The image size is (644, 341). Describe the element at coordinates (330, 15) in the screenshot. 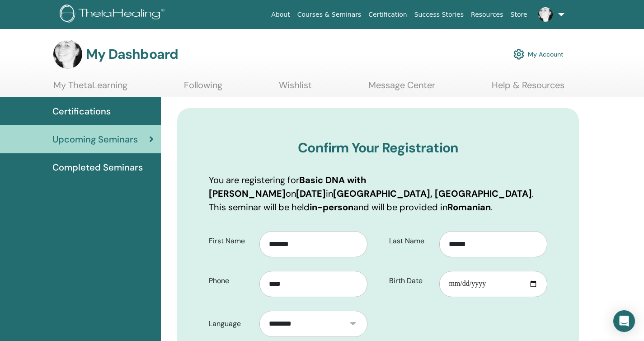

I see `a: Courses & Seminars` at that location.